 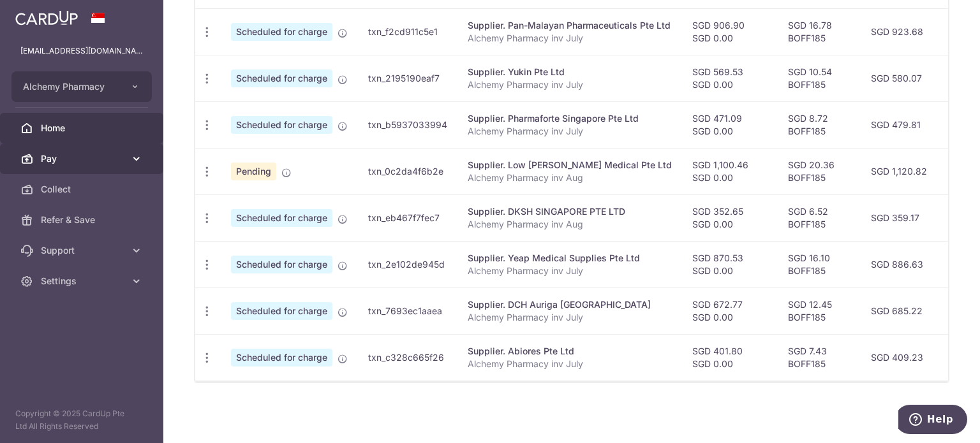 I want to click on button: Alchemy Pharmacy, so click(x=82, y=86).